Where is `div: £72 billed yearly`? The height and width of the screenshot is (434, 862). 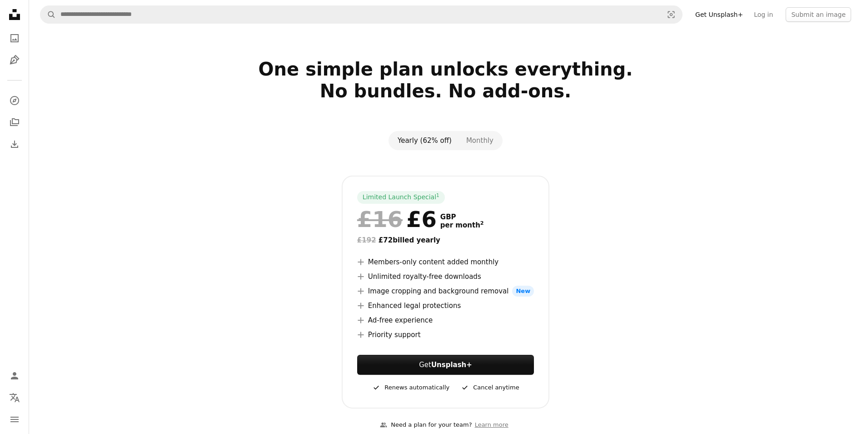 div: £72 billed yearly is located at coordinates (445, 240).